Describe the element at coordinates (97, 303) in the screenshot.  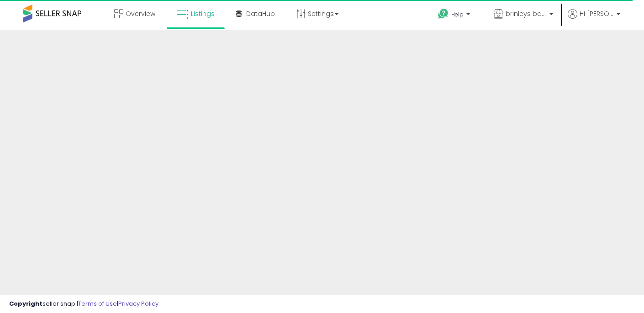
I see `a: Terms of Use` at that location.